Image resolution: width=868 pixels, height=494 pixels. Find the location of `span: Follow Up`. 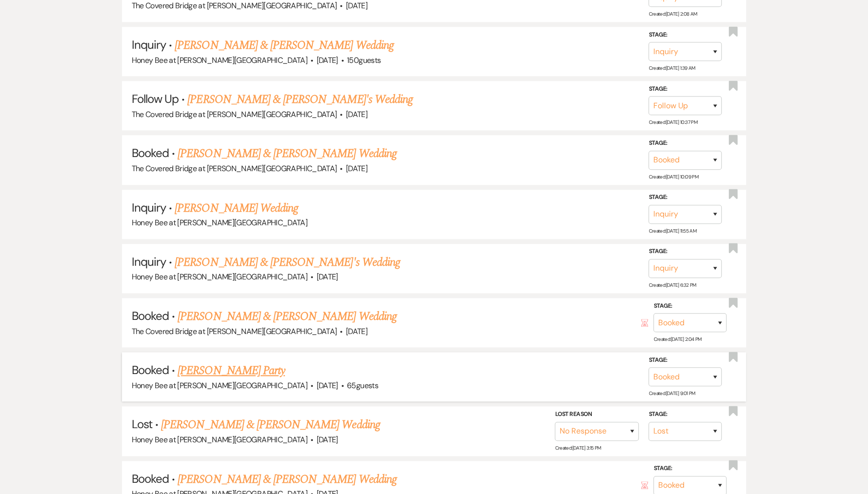

span: Follow Up is located at coordinates (155, 99).